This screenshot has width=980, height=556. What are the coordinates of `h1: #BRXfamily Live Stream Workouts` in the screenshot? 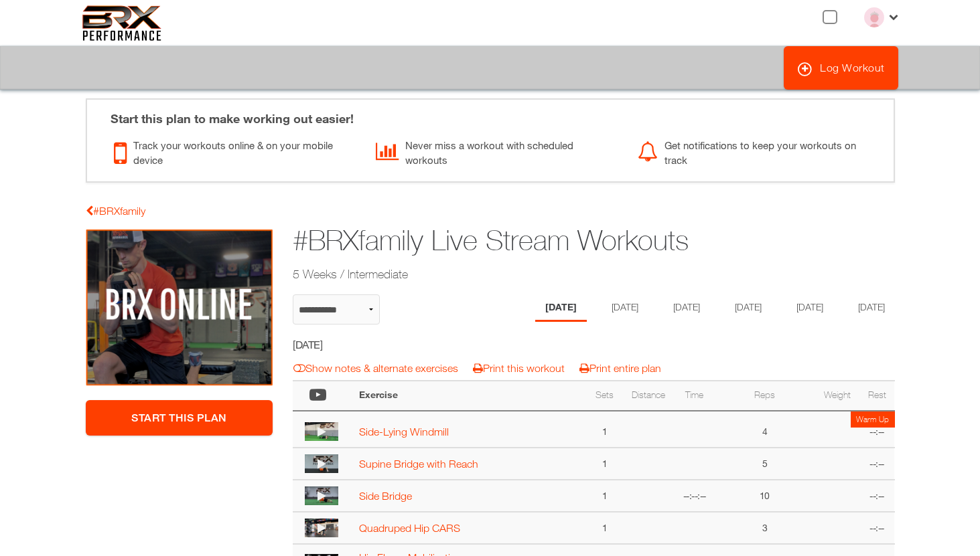 It's located at (542, 240).